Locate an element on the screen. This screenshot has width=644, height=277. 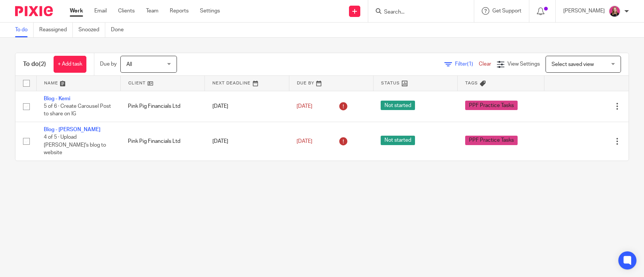
a: Settings is located at coordinates (210, 11).